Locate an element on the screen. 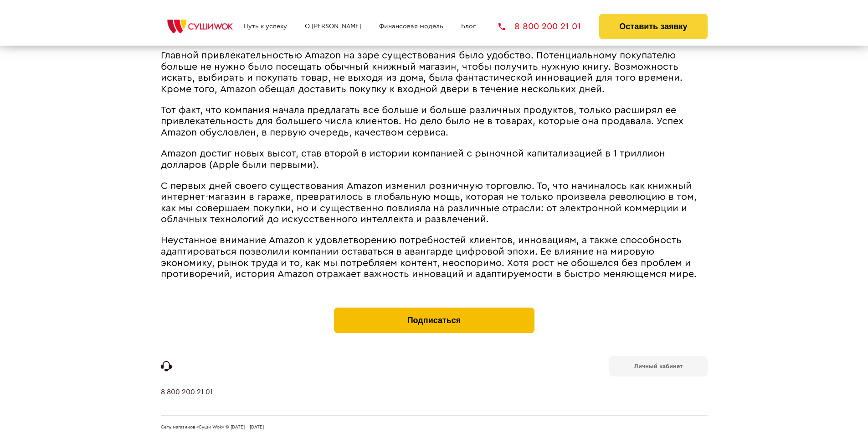 This screenshot has height=439, width=868. a: Блог is located at coordinates (468, 26).